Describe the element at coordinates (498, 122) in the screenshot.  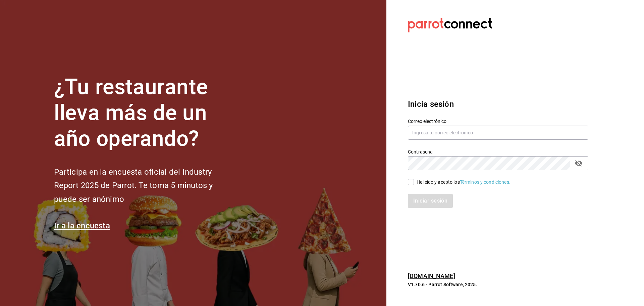
I see `label: Correo electrónico` at that location.